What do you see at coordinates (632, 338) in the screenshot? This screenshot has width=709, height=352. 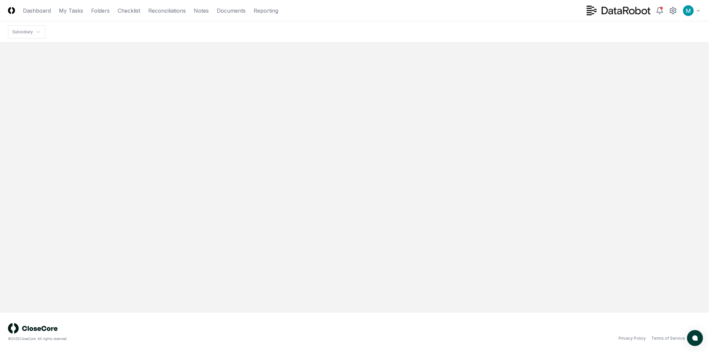 I see `a: Privacy Policy` at bounding box center [632, 338].